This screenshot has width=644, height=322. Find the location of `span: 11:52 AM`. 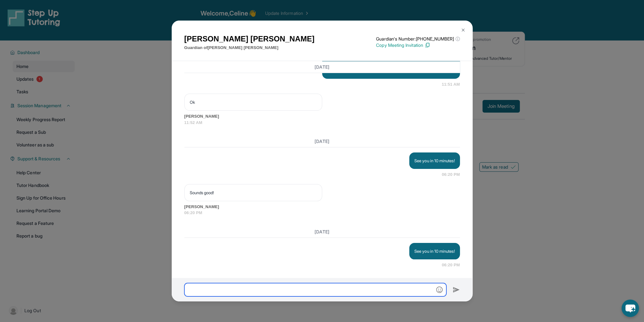

span: 11:52 AM is located at coordinates (322, 123).